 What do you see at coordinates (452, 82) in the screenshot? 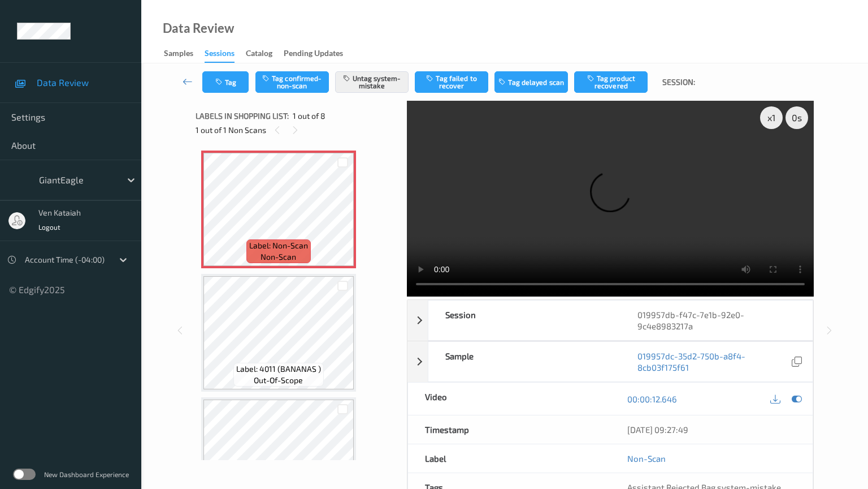
I see `button: Tag failed to recover` at bounding box center [452, 82].